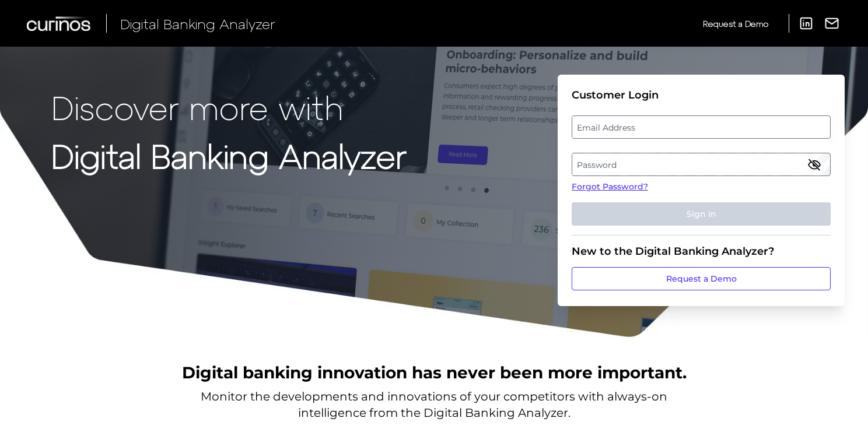 This screenshot has height=432, width=868. Describe the element at coordinates (198, 23) in the screenshot. I see `span: Digital Banking Analyzer` at that location.